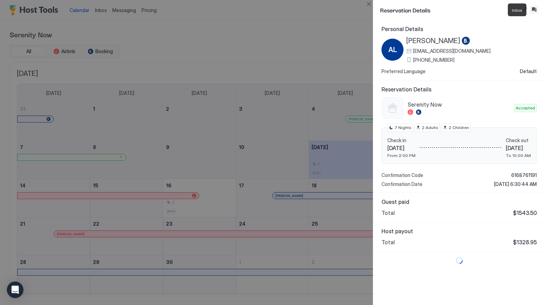  I want to click on span: Accepted, so click(526, 108).